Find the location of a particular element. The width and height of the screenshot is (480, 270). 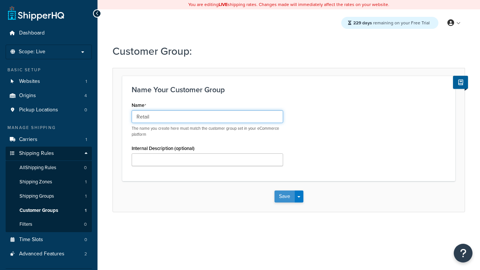

span: Customer Groups is located at coordinates (39, 211).